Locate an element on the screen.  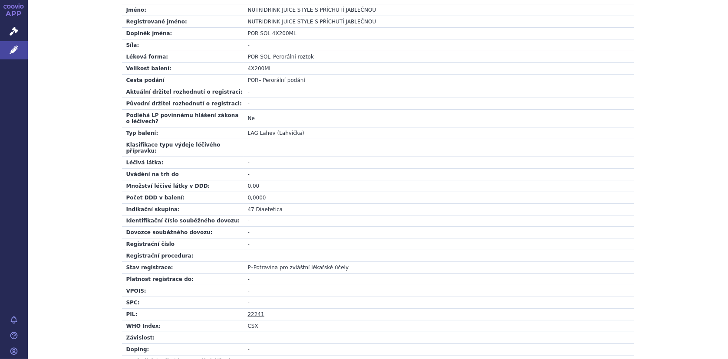
span: POR SOL is located at coordinates (259, 57).